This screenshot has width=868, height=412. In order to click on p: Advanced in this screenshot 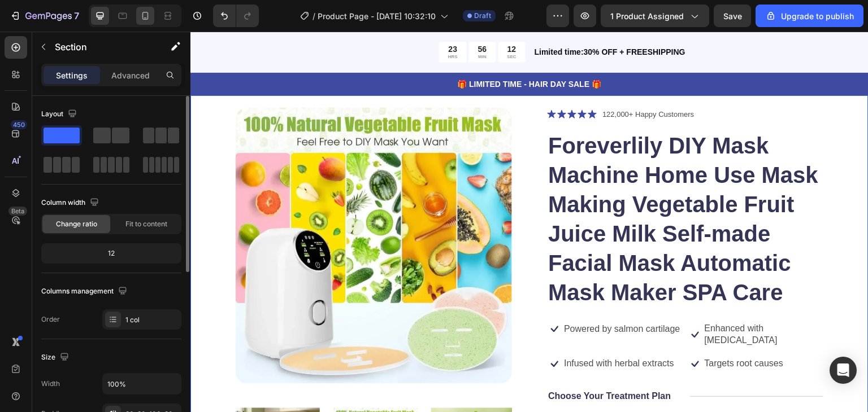, I will do `click(131, 75)`.